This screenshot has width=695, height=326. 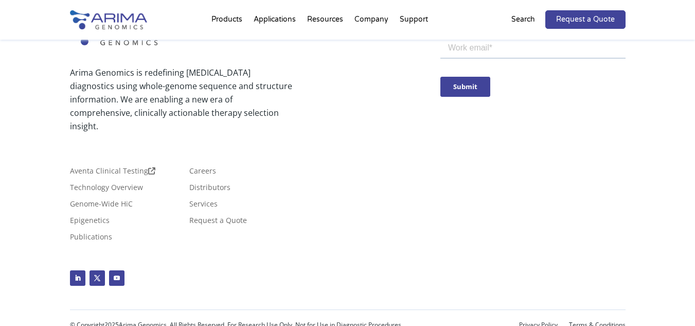 What do you see at coordinates (51, 161) in the screenshot?
I see `span: Product or Service Inquiry` at bounding box center [51, 161].